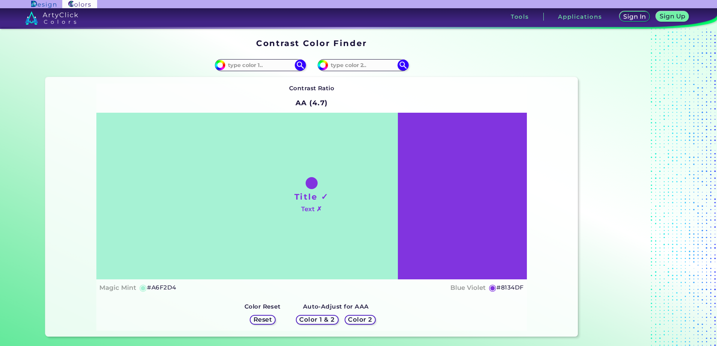 Image resolution: width=717 pixels, height=346 pixels. Describe the element at coordinates (260, 65) in the screenshot. I see `input: type color 1..` at that location.